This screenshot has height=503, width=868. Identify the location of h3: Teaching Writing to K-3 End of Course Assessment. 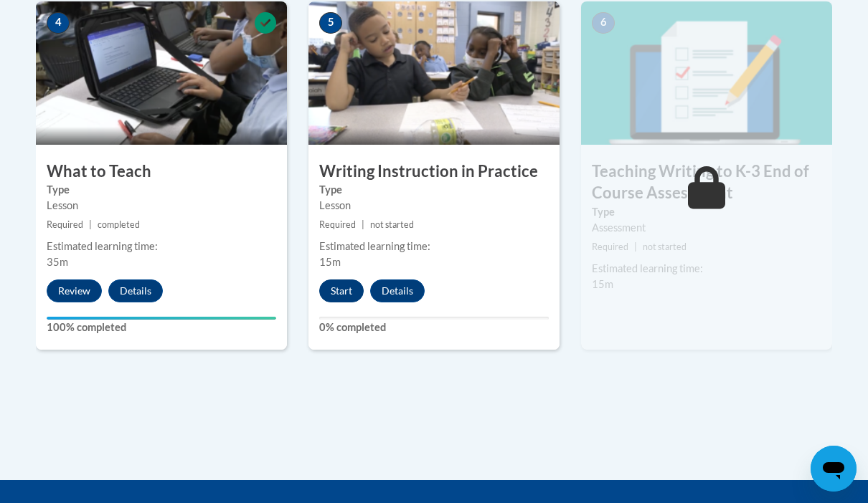
(706, 183).